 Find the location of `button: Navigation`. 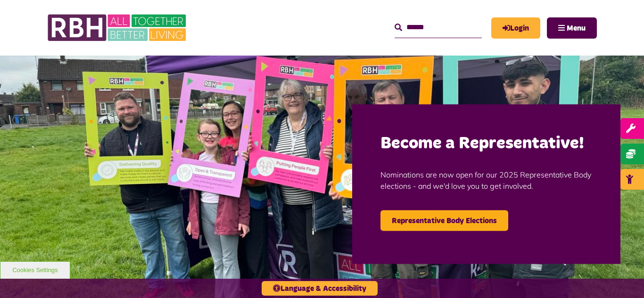

button: Navigation is located at coordinates (572, 28).